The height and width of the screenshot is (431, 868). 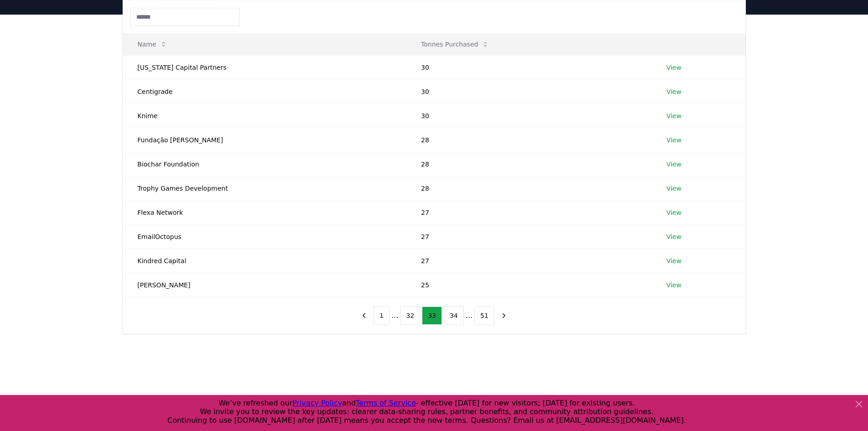 What do you see at coordinates (432, 315) in the screenshot?
I see `button: 33` at bounding box center [432, 315].